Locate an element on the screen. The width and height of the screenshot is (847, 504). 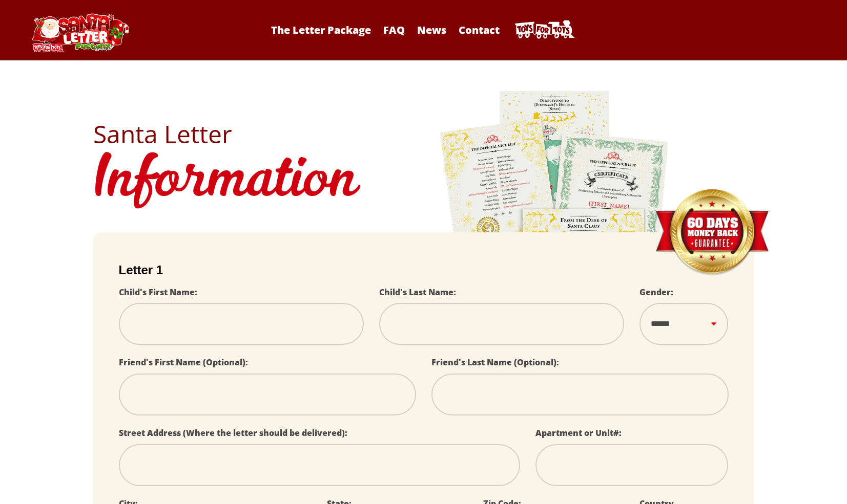
img: letters.png is located at coordinates (555, 233).